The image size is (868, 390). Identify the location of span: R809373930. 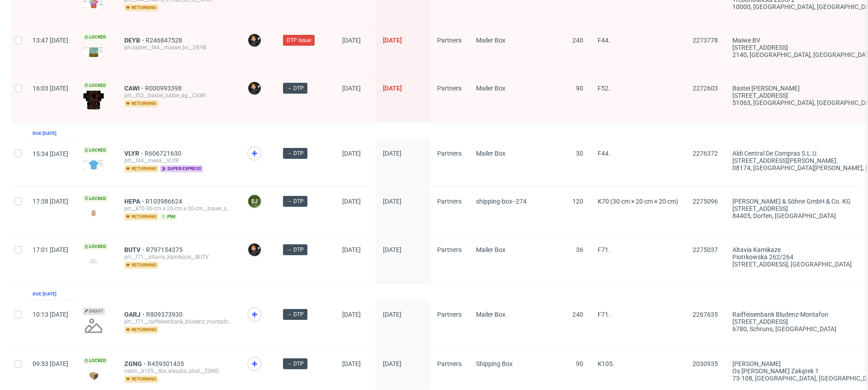
(165, 315).